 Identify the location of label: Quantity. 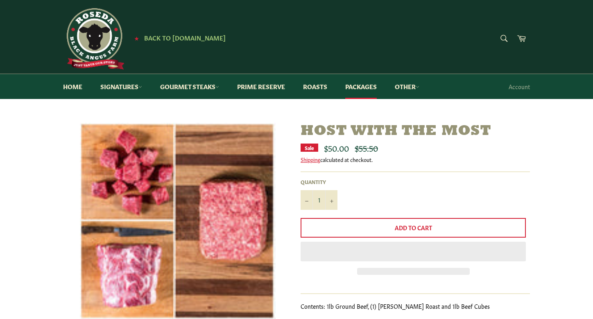
(319, 182).